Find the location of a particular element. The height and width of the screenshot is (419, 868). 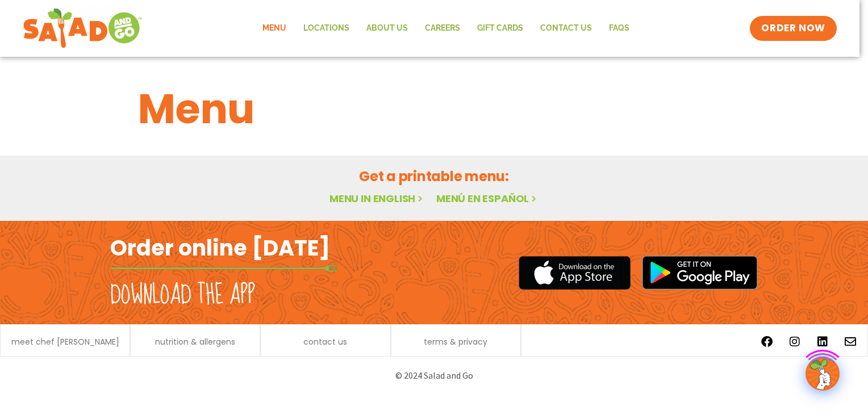

span: ORDER NOW is located at coordinates (792, 28).